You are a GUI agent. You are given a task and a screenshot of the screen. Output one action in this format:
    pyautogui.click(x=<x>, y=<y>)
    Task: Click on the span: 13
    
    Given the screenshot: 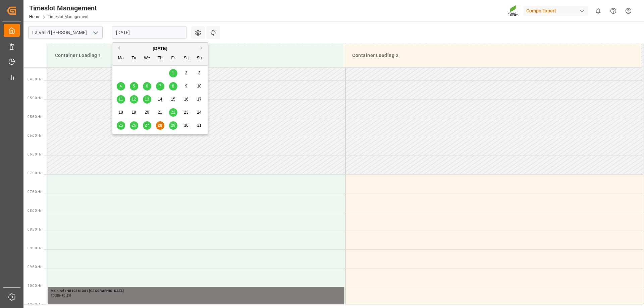 What is the action you would take?
    pyautogui.click(x=147, y=99)
    